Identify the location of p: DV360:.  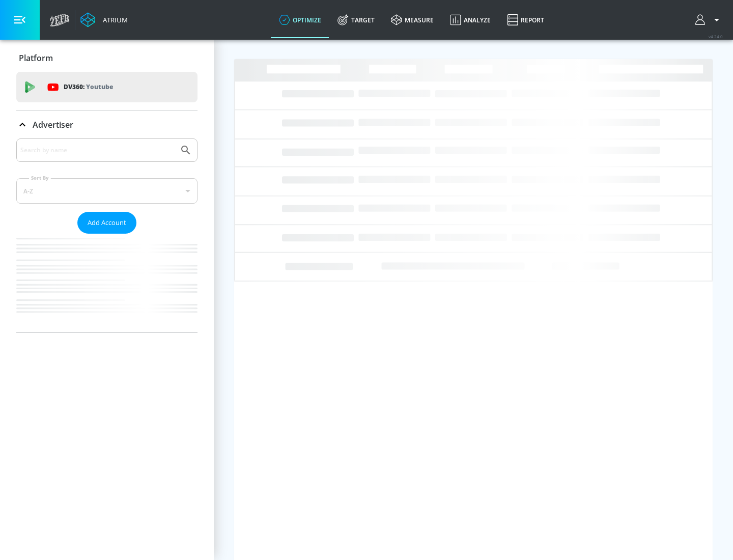
(88, 87).